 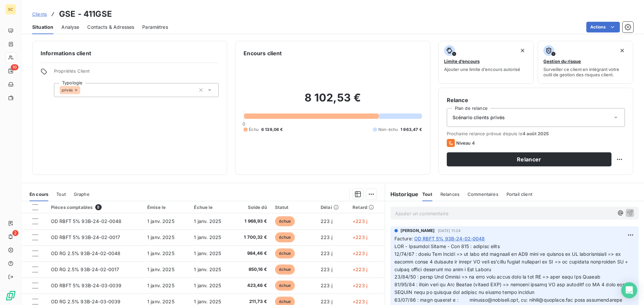 What do you see at coordinates (10, 71) in the screenshot?
I see `a: 10` at bounding box center [10, 71].